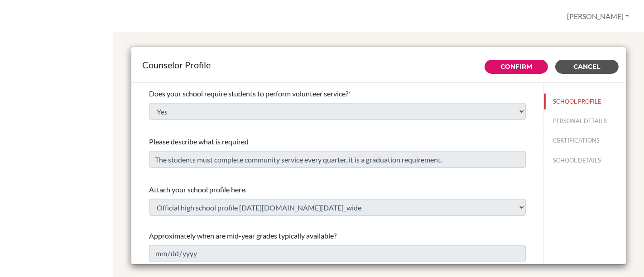  What do you see at coordinates (243, 235) in the screenshot?
I see `span: Approximately when are mid-year grades typically available?` at bounding box center [243, 235].